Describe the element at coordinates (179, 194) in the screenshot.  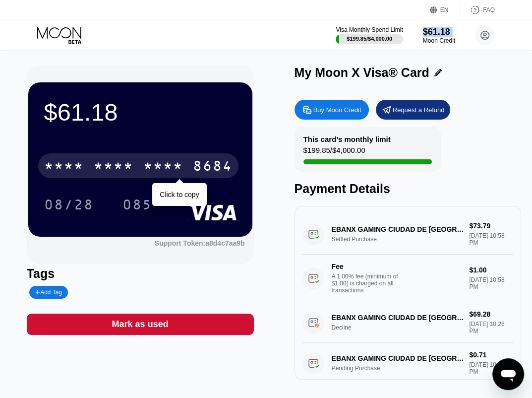
I see `div: Click to copy` at that location.